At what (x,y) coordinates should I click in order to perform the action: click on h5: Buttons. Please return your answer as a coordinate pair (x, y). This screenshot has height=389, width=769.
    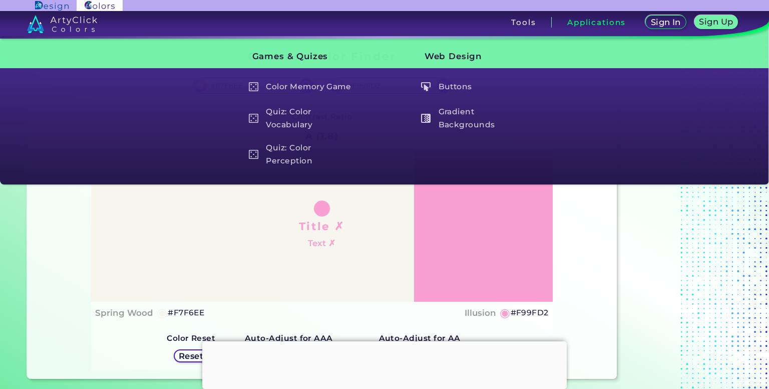
    Looking at the image, I should click on (475, 87).